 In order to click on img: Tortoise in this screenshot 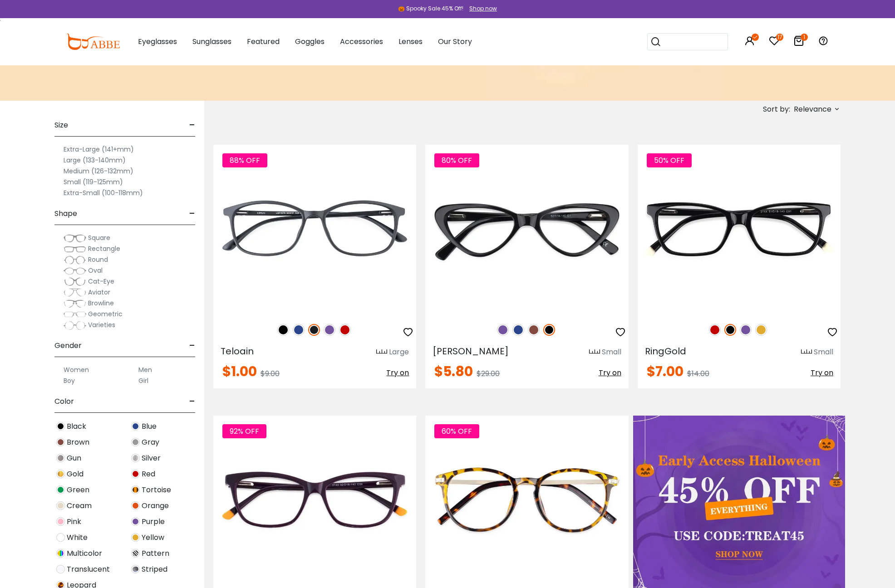, I will do `click(135, 489)`.